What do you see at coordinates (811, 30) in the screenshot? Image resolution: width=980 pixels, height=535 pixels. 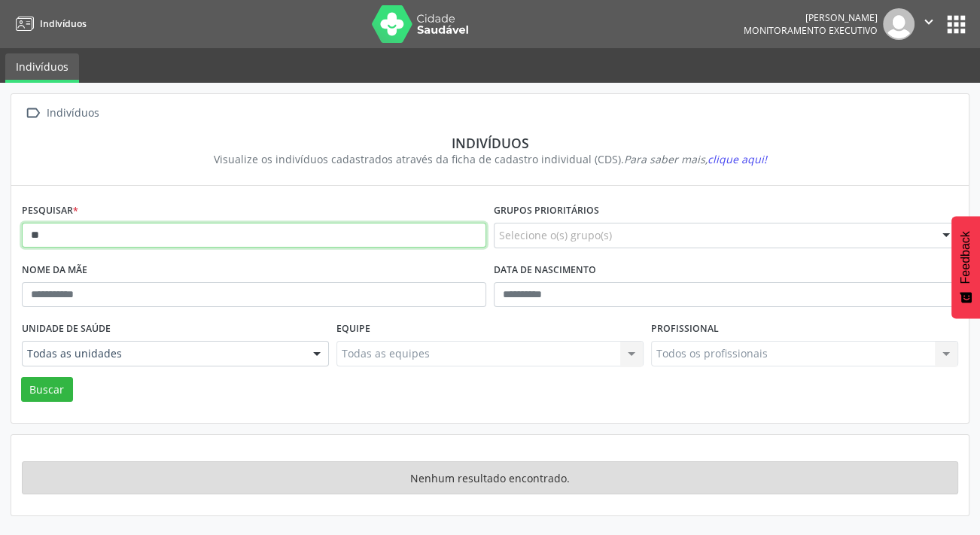 I see `span: Monitoramento Executivo` at bounding box center [811, 30].